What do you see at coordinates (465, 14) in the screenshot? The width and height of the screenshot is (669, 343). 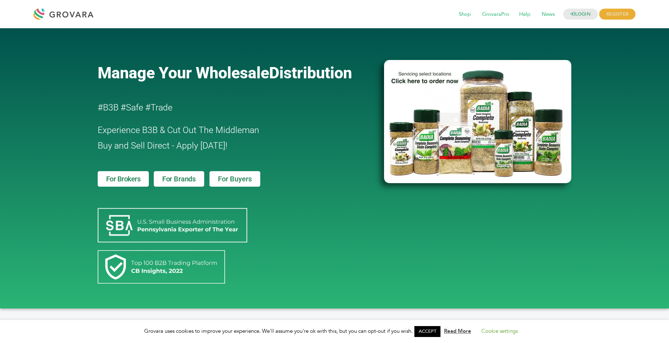 I see `a: Shop` at bounding box center [465, 14].